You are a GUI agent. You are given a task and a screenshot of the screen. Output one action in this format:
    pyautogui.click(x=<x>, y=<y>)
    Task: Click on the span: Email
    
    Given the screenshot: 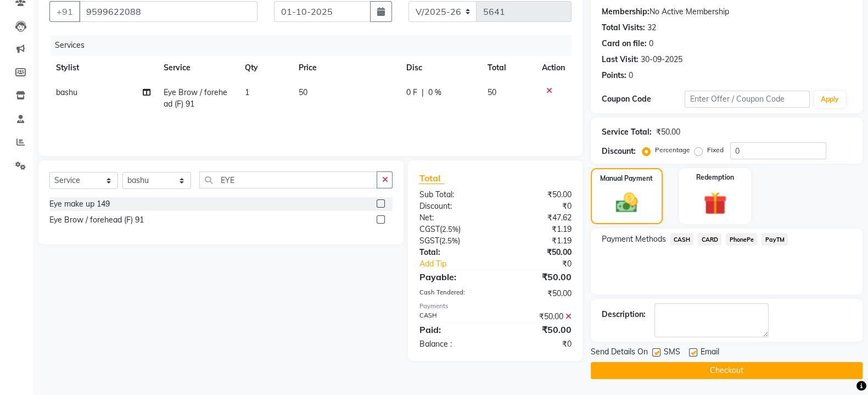 What is the action you would take?
    pyautogui.click(x=710, y=353)
    